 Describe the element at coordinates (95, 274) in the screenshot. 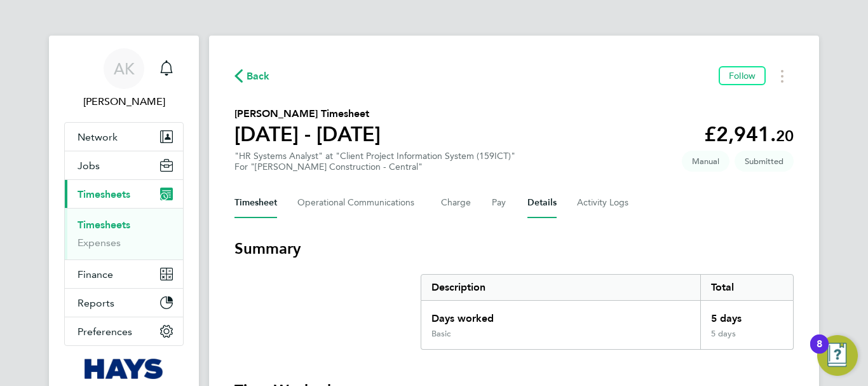

I see `span: Finance` at that location.